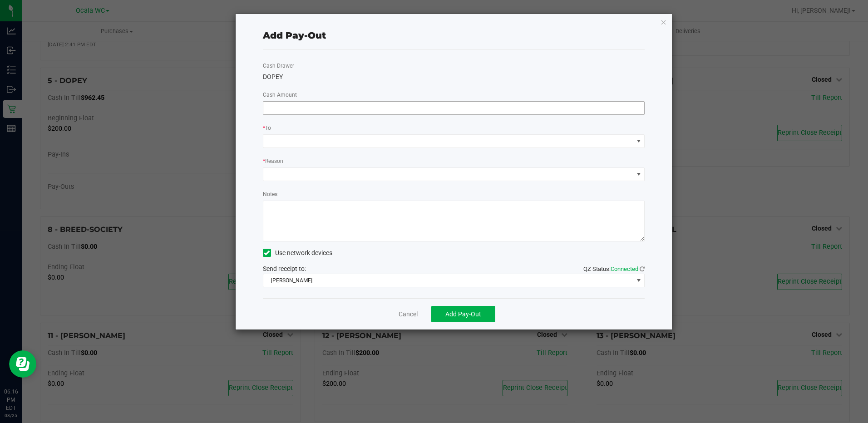  Describe the element at coordinates (614, 269) in the screenshot. I see `span: QZ Status:` at that location.